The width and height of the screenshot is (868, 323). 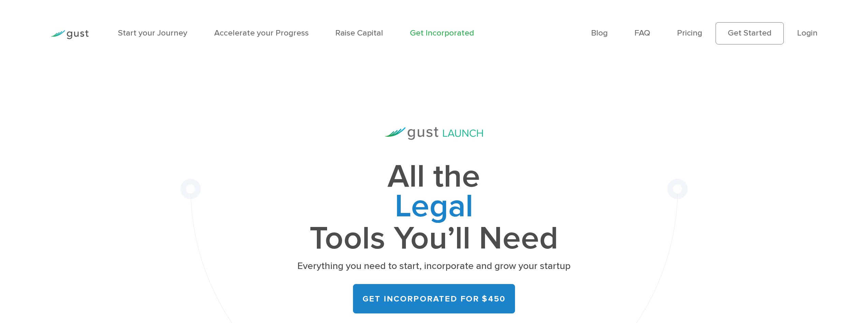 I want to click on h1: All the Tools You’ll Need, so click(x=434, y=207).